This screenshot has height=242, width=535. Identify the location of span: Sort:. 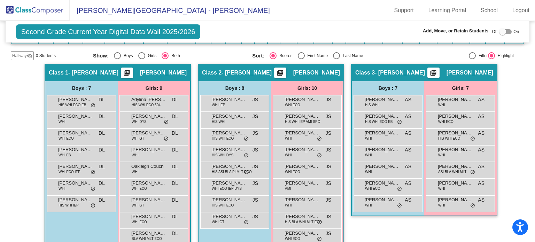
(258, 56).